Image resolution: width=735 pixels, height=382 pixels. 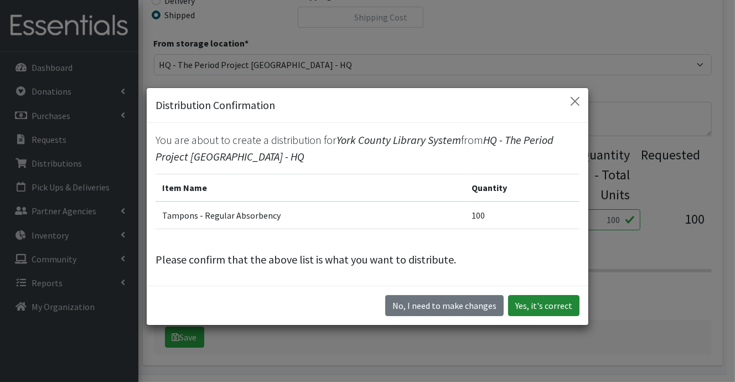 What do you see at coordinates (575, 101) in the screenshot?
I see `button: Close` at bounding box center [575, 101].